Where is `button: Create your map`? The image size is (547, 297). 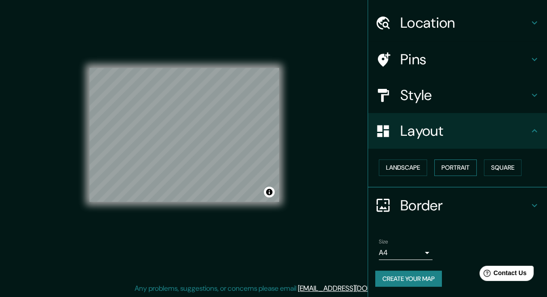
button: Create your map is located at coordinates (408, 279).